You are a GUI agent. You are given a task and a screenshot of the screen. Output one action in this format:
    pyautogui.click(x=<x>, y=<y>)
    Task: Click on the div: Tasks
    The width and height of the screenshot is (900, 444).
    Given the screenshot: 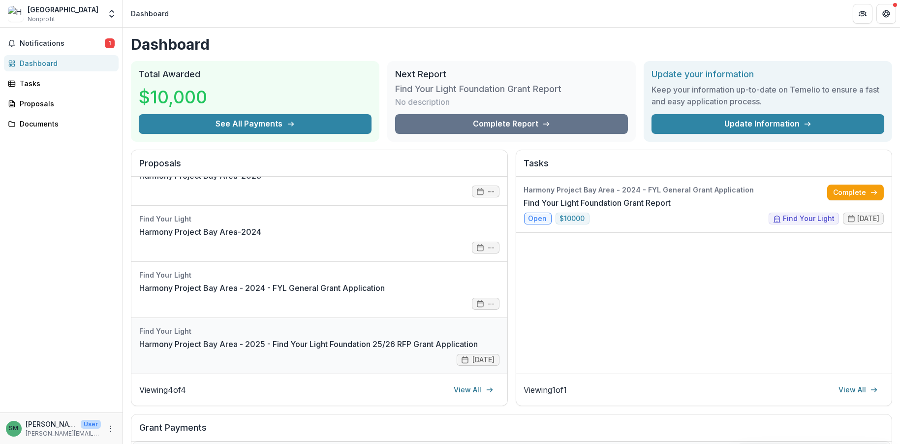 What is the action you would take?
    pyautogui.click(x=65, y=83)
    